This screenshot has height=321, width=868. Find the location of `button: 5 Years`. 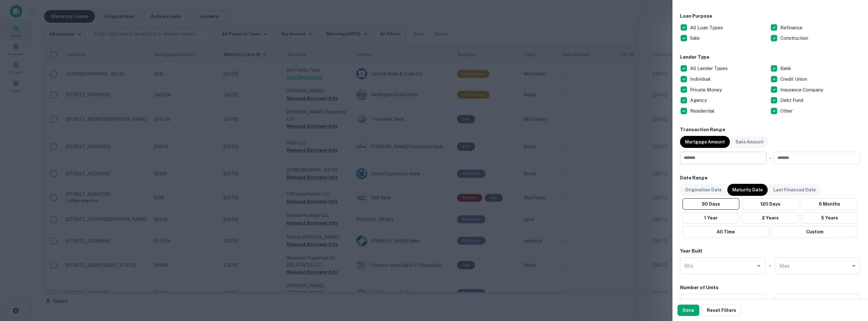

button: 5 Years is located at coordinates (829, 218).